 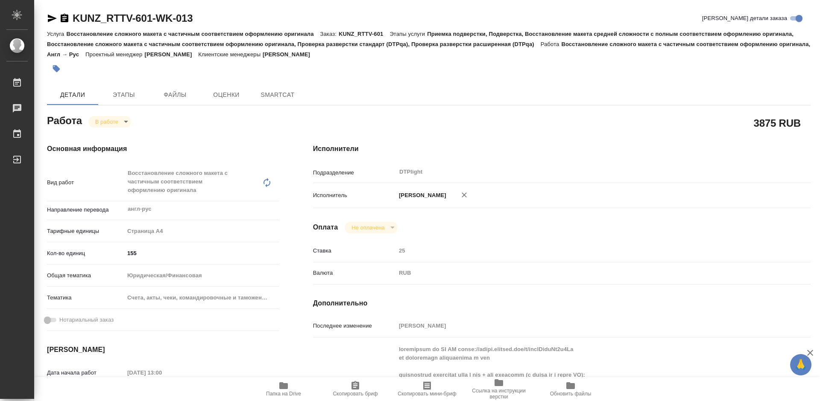 I want to click on p: Восстановление сложного макета с частичным соответствием оформлению оригинала, so click(x=193, y=34).